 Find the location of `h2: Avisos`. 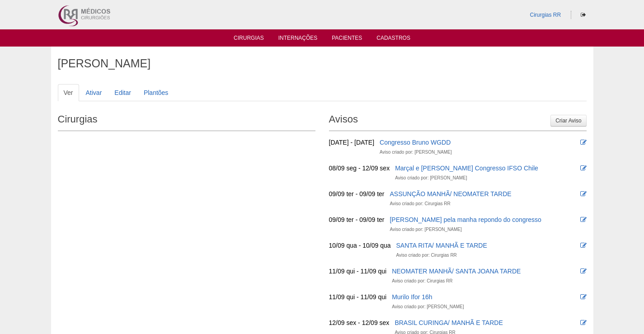

h2: Avisos is located at coordinates (458, 121).